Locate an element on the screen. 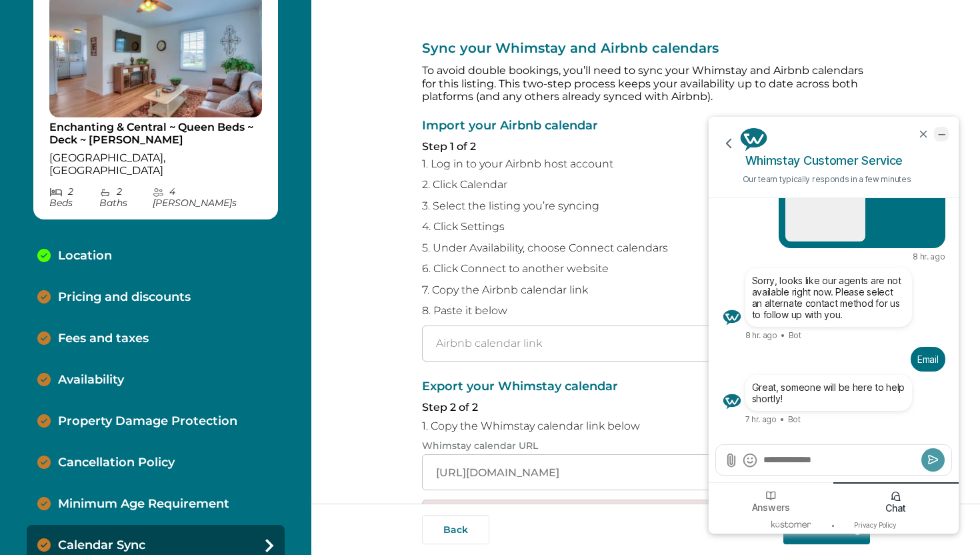 The width and height of the screenshot is (980, 555). p: Answers is located at coordinates (71, 399).